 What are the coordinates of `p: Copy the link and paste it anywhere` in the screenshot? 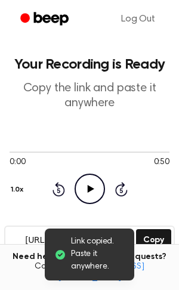 It's located at (90, 96).